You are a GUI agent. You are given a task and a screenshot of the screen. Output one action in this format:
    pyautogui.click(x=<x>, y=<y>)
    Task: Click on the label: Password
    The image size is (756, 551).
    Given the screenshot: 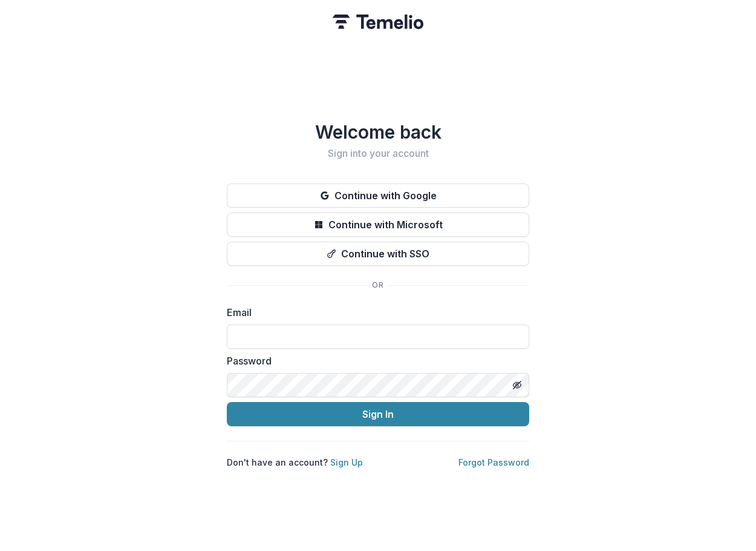 What is the action you would take?
    pyautogui.click(x=375, y=361)
    